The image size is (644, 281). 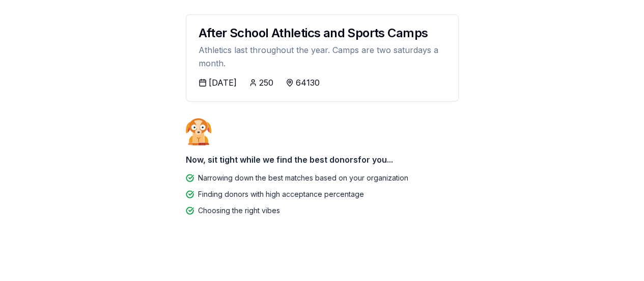 What do you see at coordinates (303, 178) in the screenshot?
I see `div: Narrowing down the best matches based on your organization` at bounding box center [303, 178].